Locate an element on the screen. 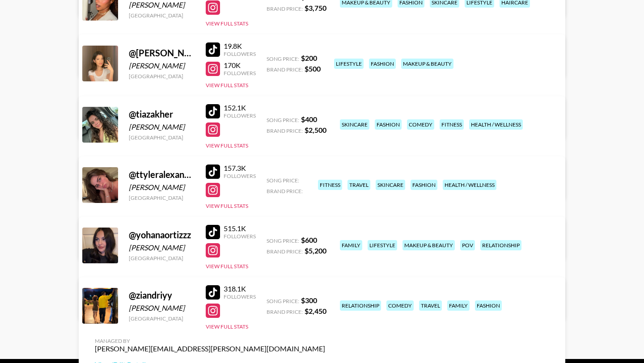  strong: $ 3,750 is located at coordinates (315, 8).